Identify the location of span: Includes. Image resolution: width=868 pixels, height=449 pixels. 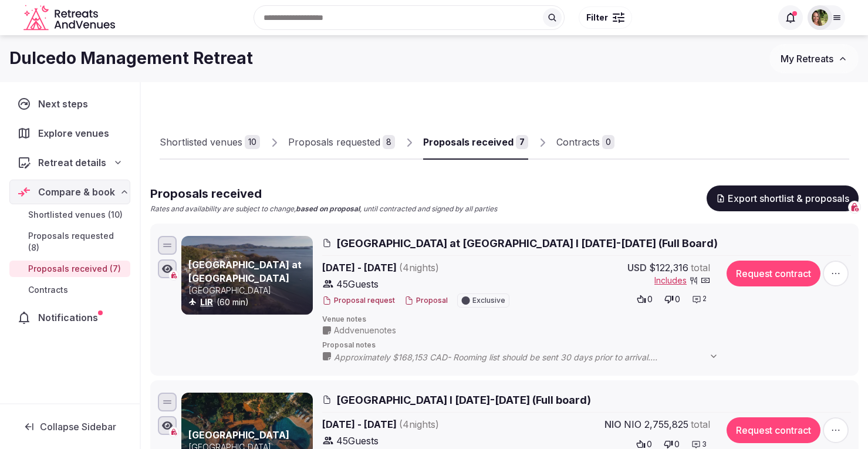
(682, 281).